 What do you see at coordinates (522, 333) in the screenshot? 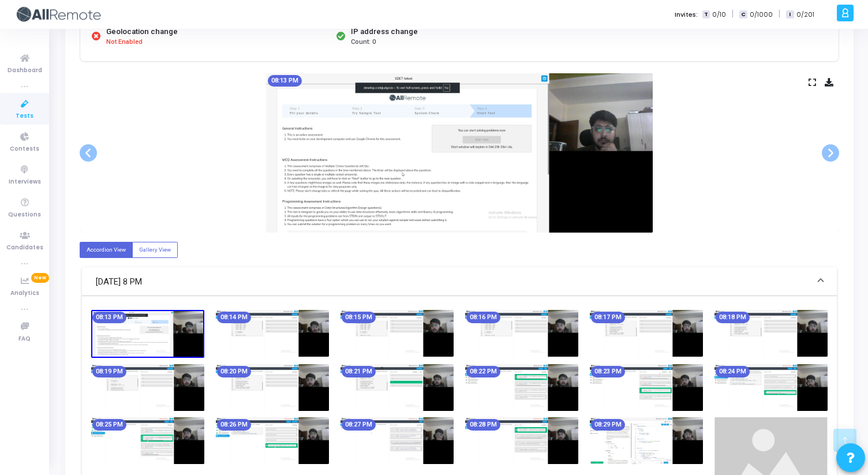
I see `img: screenshot-1751467606132.jpeg` at bounding box center [522, 333].